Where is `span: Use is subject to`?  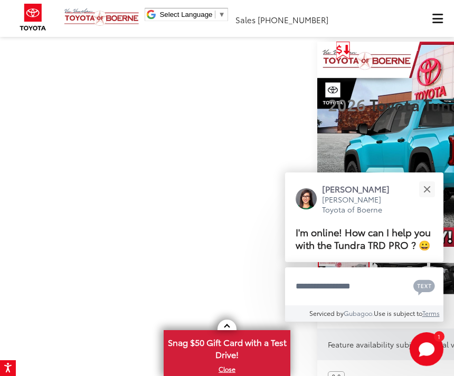 span: Use is subject to is located at coordinates (398, 313).